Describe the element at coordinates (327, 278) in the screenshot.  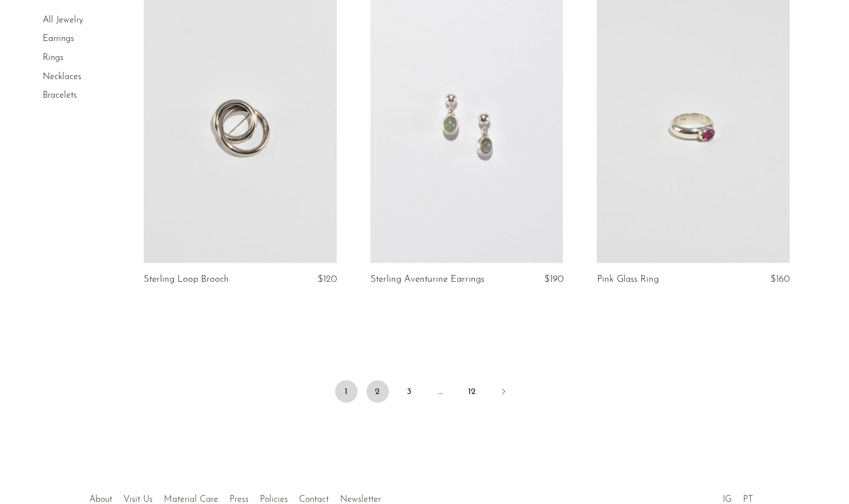
I see `span: $120` at that location.